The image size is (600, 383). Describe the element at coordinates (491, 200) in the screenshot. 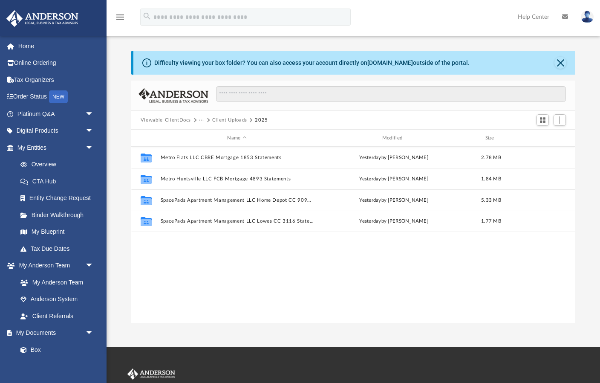

I see `span: 5.33 MB` at that location.